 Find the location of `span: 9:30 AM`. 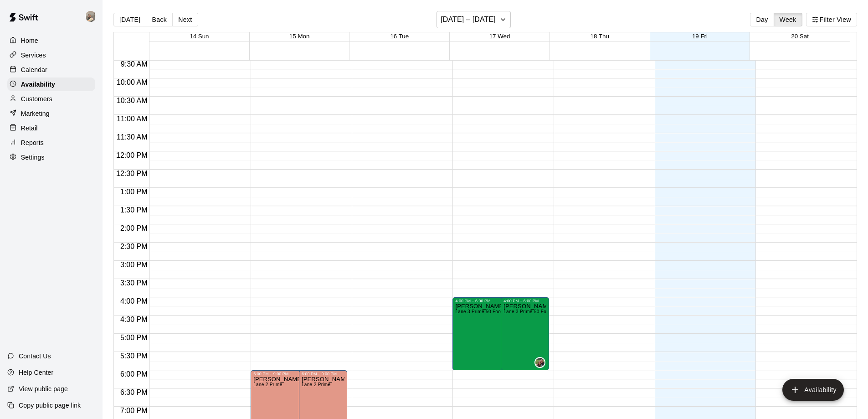

span: 9:30 AM is located at coordinates (134, 64).